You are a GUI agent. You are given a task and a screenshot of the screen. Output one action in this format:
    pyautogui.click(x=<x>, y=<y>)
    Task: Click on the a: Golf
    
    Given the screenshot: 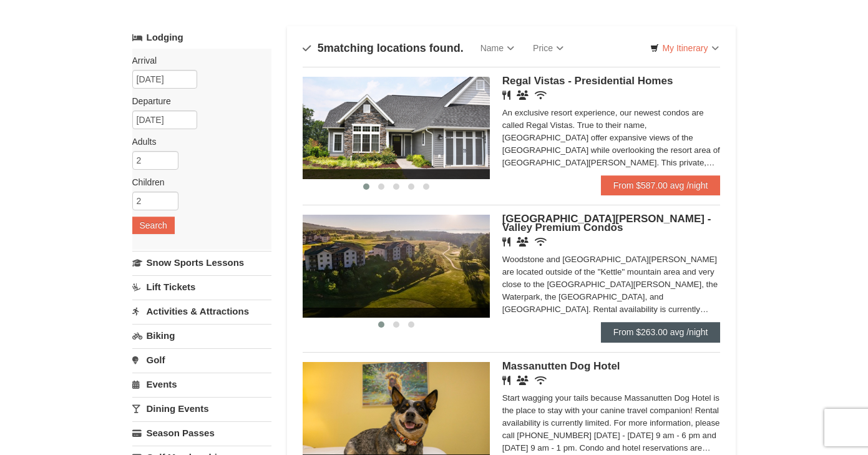 What is the action you would take?
    pyautogui.click(x=202, y=360)
    